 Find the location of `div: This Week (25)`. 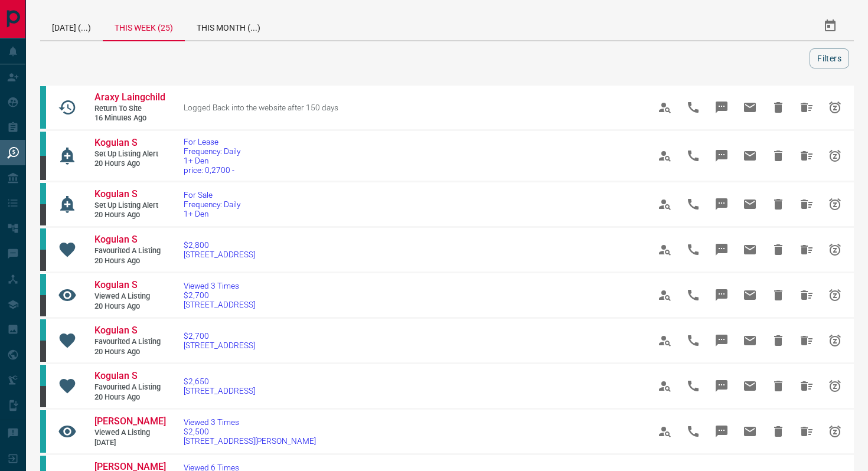

div: This Week (25) is located at coordinates (143, 27).